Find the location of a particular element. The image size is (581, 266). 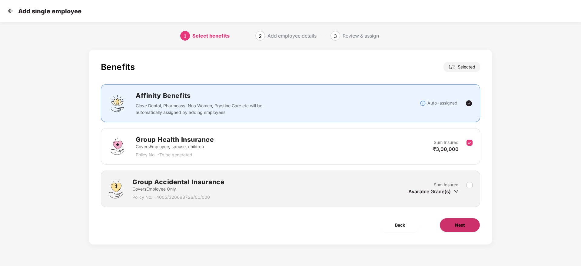

div: Review & assign is located at coordinates (361, 36).